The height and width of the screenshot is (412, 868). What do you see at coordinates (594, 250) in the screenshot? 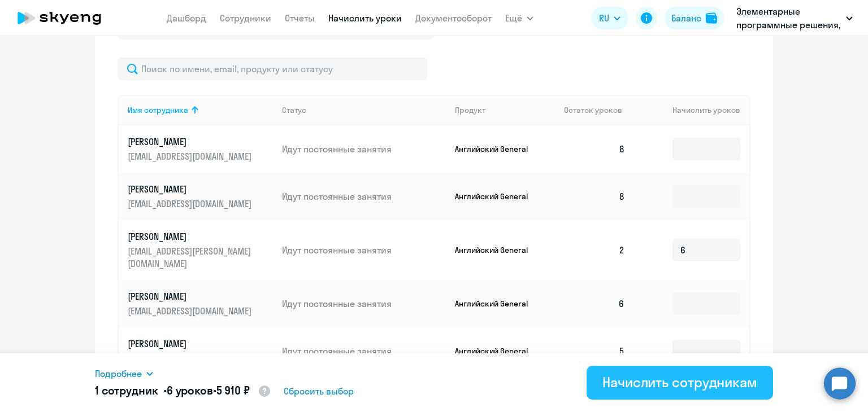
I see `td: 2` at bounding box center [594, 250].